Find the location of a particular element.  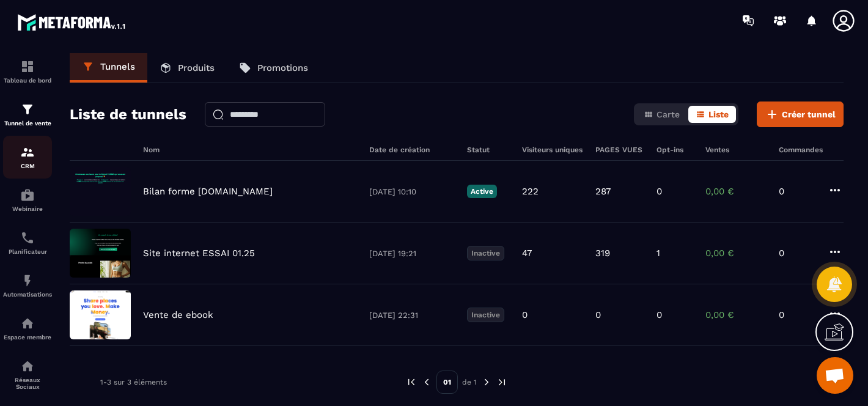

h6: Date de création is located at coordinates (412, 149).